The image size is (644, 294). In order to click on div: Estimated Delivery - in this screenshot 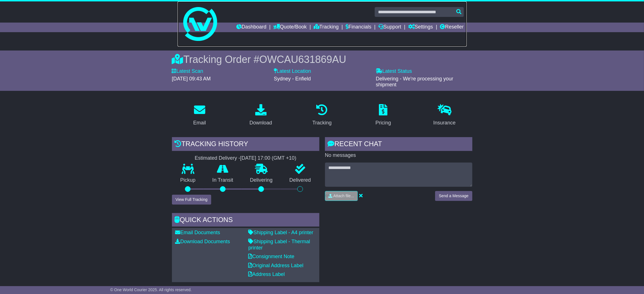, I will do `click(246, 159)`.